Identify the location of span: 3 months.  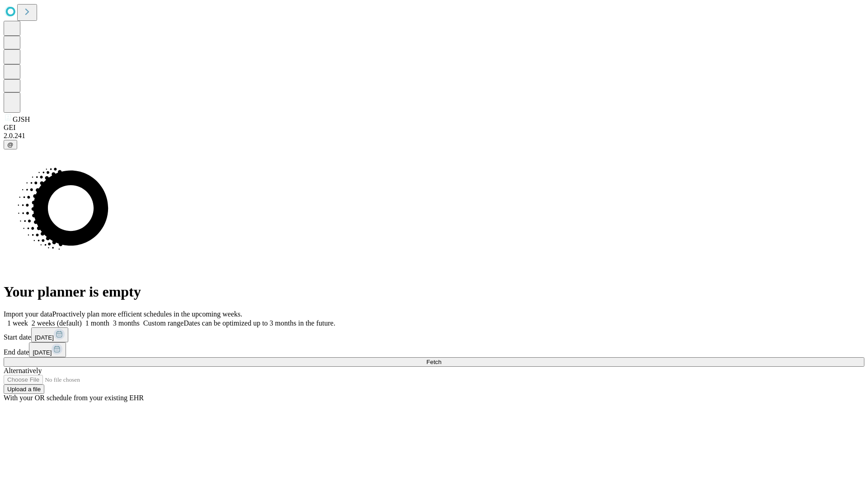
(126, 323).